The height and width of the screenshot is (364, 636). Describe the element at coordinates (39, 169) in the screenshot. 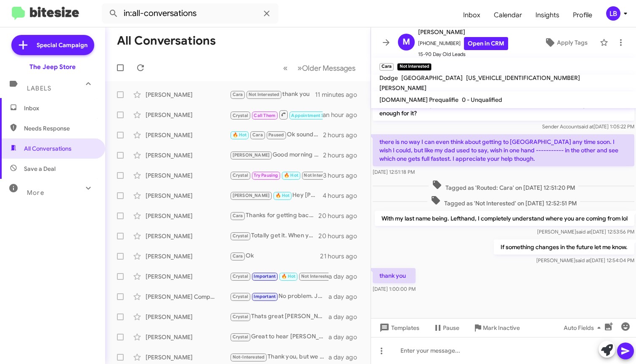

I see `span: Save a Deal` at that location.